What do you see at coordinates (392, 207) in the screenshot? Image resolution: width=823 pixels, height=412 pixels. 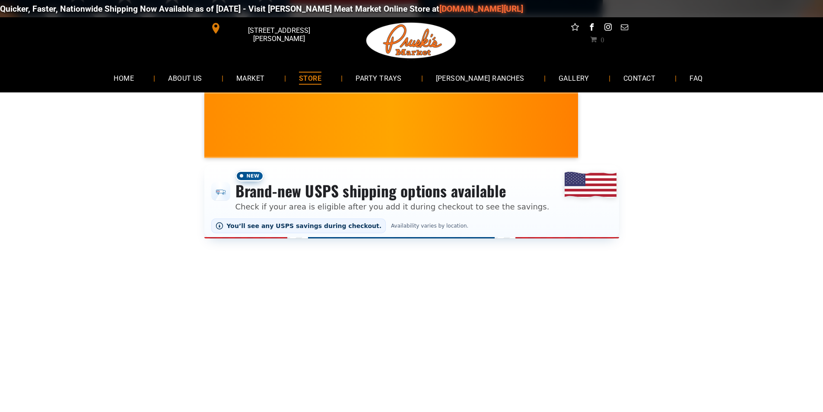 I see `p: Check if your area is eligible after you add it during checkout to see the savings.` at bounding box center [392, 207].